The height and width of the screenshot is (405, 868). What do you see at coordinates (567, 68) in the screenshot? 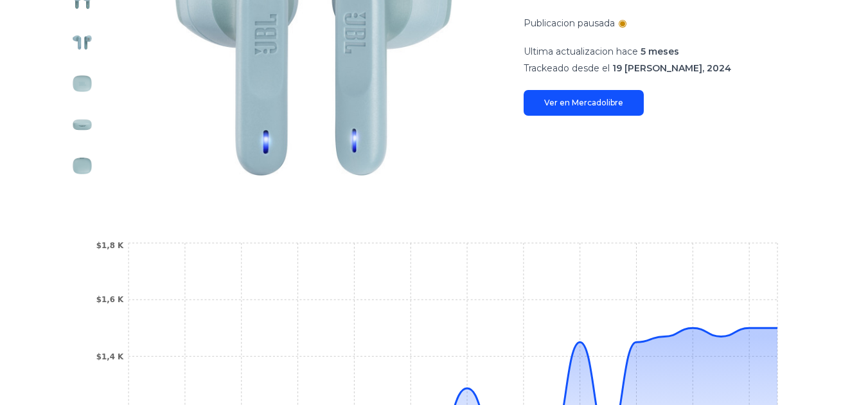
I see `span: Trackeado desde el` at bounding box center [567, 68].